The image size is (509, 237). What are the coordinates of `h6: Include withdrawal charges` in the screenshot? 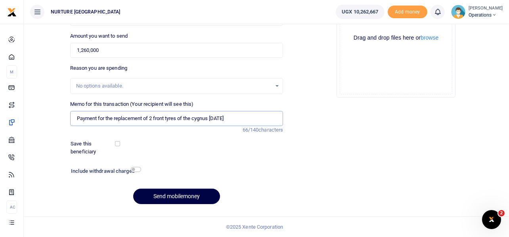 It's located at (104, 171).